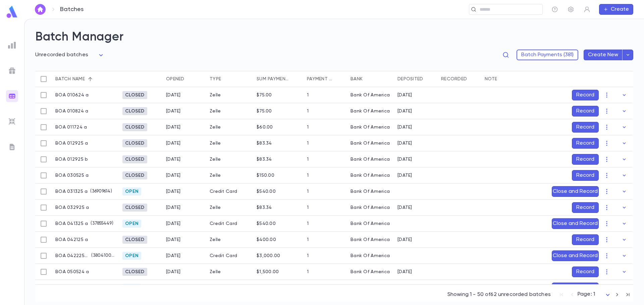  I want to click on img: batches_gradient.0a22e14384a92aa4cd678275c0c39cc4.svg, so click(12, 96).